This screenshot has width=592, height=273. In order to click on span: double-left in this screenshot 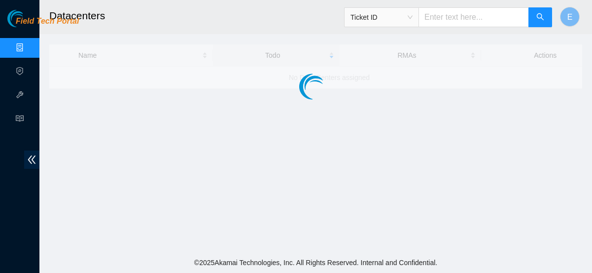, I will do `click(32, 159)`.